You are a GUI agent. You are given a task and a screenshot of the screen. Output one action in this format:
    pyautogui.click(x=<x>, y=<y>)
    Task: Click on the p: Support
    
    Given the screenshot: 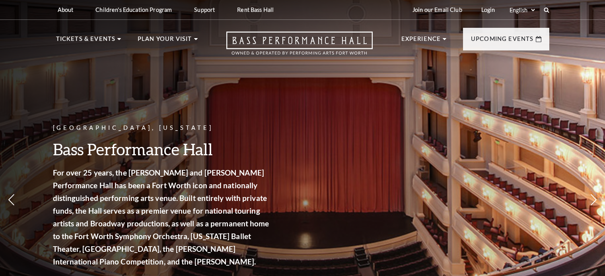 What is the action you would take?
    pyautogui.click(x=204, y=10)
    